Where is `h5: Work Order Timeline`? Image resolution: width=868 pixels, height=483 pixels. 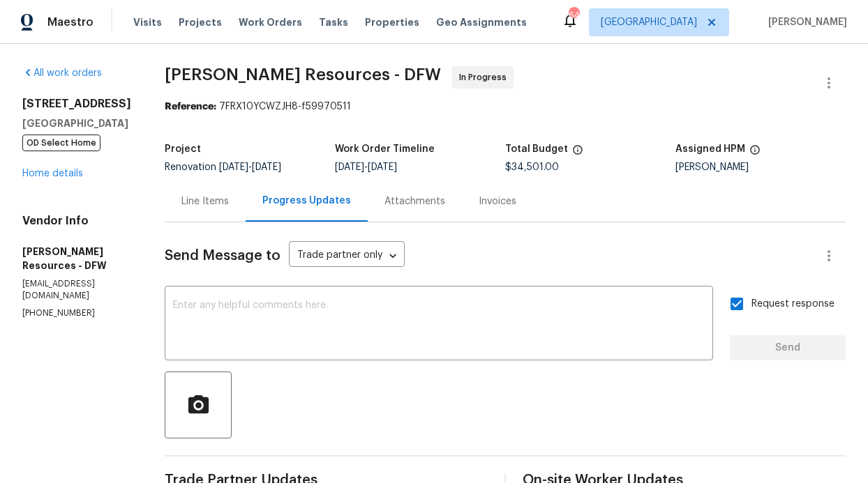 h5: Work Order Timeline is located at coordinates (385, 149).